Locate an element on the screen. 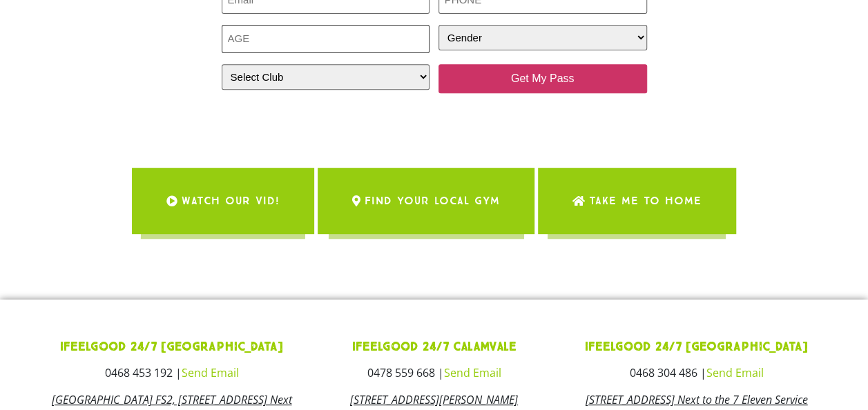 Image resolution: width=868 pixels, height=410 pixels. span: Take me to Home is located at coordinates (645, 201).